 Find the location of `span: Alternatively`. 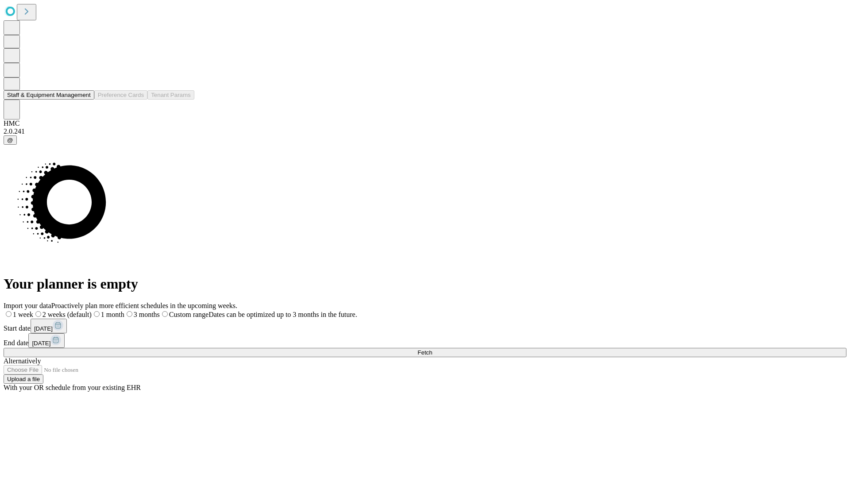

span: Alternatively is located at coordinates (22, 361).